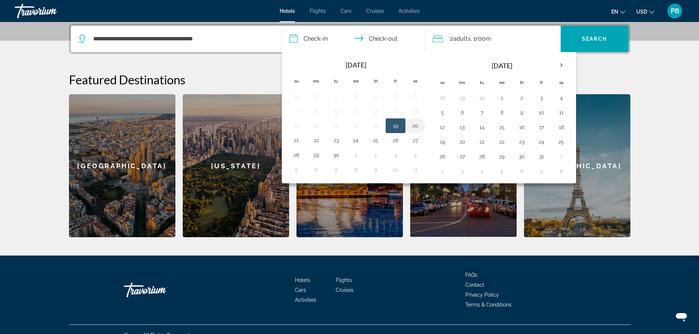 The width and height of the screenshot is (699, 334). Describe the element at coordinates (482, 295) in the screenshot. I see `a: Privacy Policy` at that location.